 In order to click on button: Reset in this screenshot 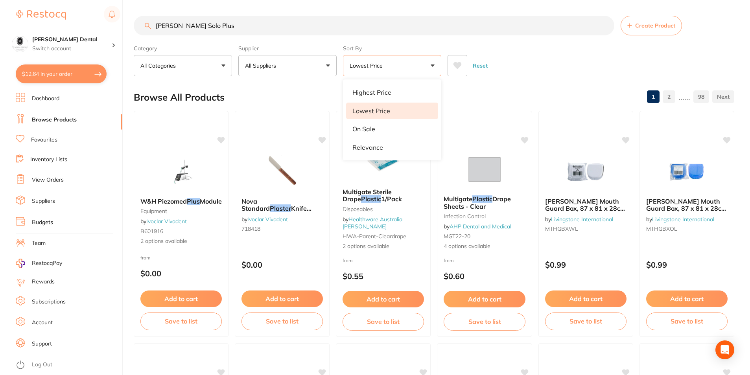, I will do `click(480, 66)`.